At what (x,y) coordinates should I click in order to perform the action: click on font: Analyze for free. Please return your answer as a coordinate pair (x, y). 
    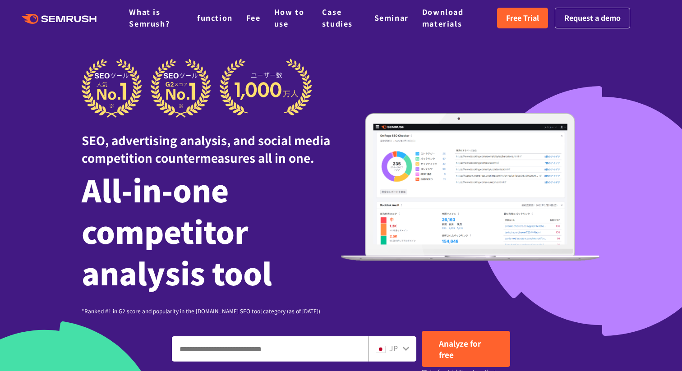
    Looking at the image, I should click on (460, 349).